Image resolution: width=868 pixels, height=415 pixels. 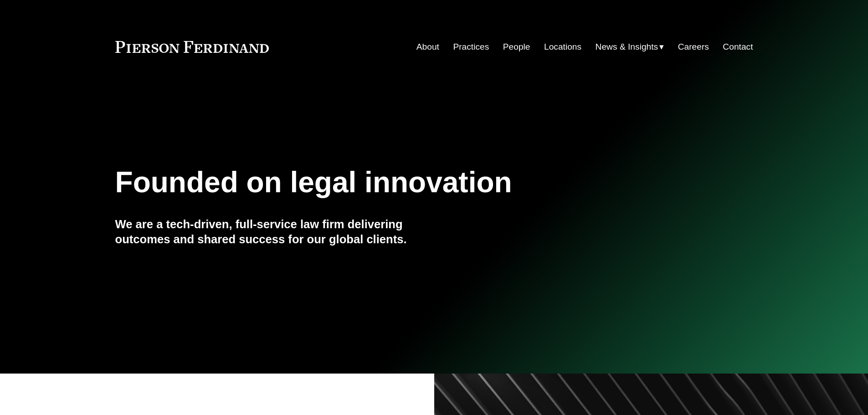 What do you see at coordinates (471, 47) in the screenshot?
I see `a: Practices` at bounding box center [471, 47].